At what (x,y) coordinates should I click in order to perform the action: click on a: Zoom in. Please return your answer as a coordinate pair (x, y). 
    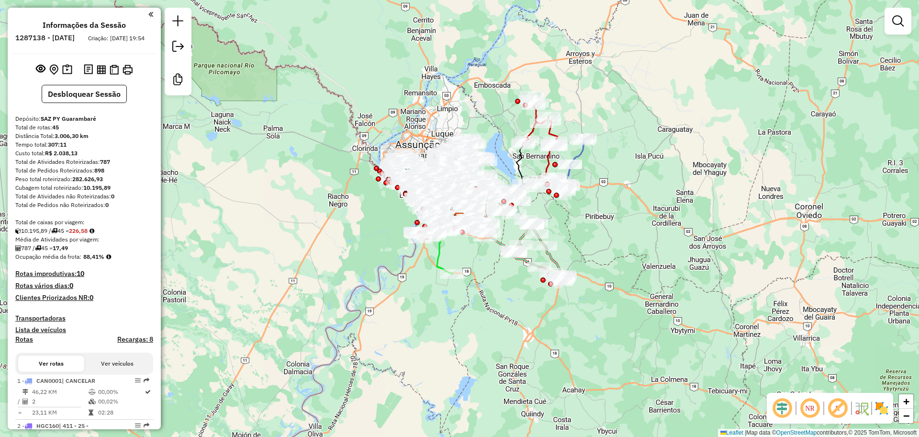
    Looking at the image, I should click on (906, 401).